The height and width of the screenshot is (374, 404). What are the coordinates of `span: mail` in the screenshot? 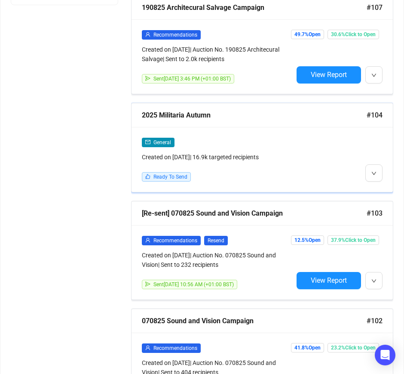 It's located at (148, 142).